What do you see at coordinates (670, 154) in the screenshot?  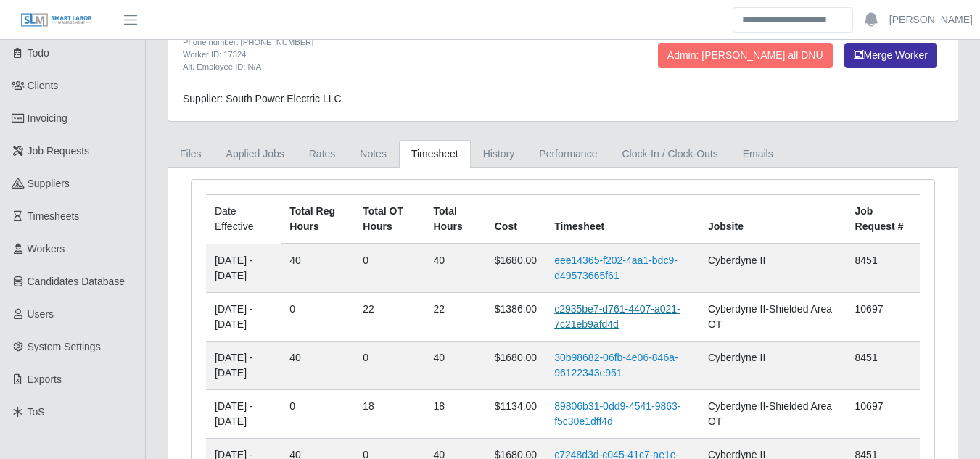 I see `a: Clock-In / Clock-Outs` at bounding box center [670, 154].